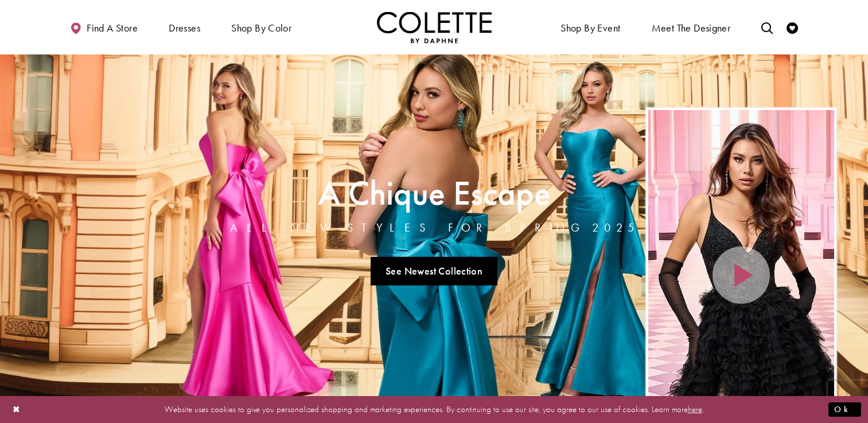 This screenshot has width=868, height=423. Describe the element at coordinates (434, 409) in the screenshot. I see `p: Website uses cookies to give you personalized shopping and marketing experiences. By continuing t...` at that location.